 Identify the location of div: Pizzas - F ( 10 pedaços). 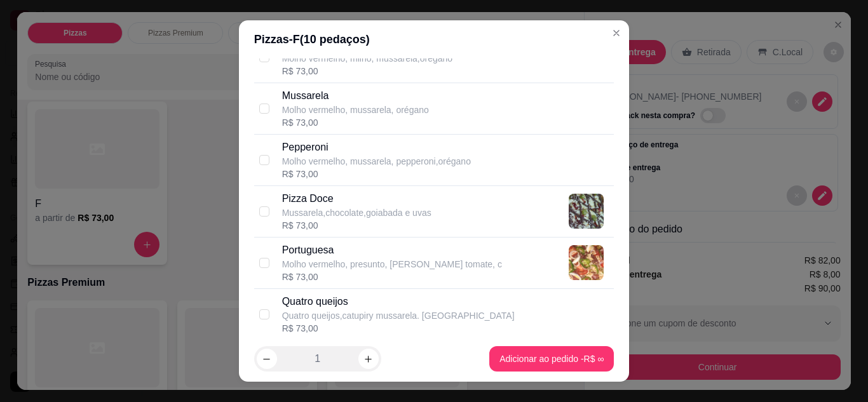
(434, 40).